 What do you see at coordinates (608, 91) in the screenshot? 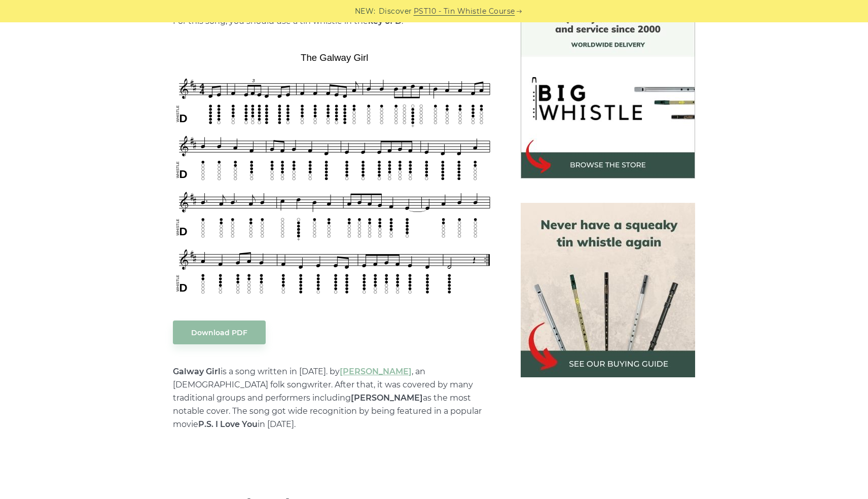
I see `img: BigWhistle Tin Whistle Store` at bounding box center [608, 91].